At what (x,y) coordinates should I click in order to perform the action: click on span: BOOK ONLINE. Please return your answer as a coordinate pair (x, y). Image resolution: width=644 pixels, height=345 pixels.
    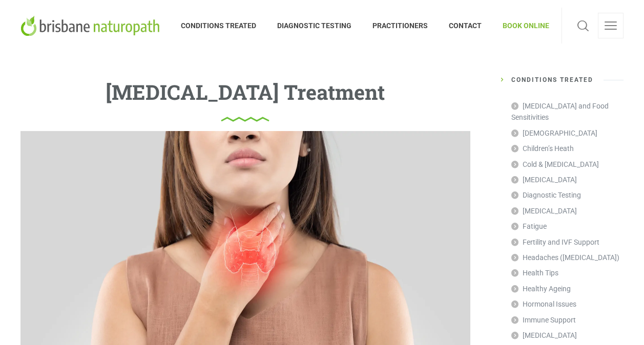
    Looking at the image, I should click on (521, 25).